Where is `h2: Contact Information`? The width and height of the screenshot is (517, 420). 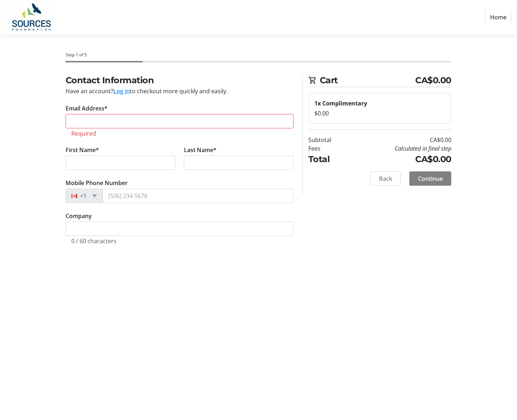
h2: Contact Information is located at coordinates (180, 80).